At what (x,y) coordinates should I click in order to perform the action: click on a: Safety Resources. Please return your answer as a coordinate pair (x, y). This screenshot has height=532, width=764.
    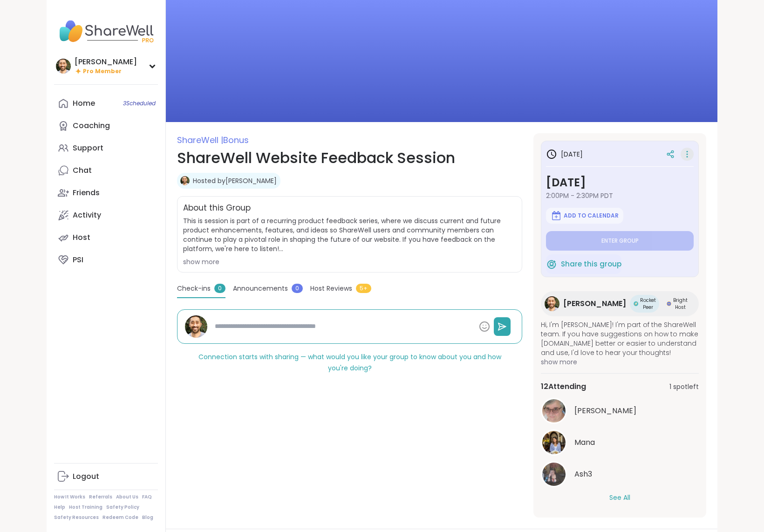
    Looking at the image, I should click on (76, 517).